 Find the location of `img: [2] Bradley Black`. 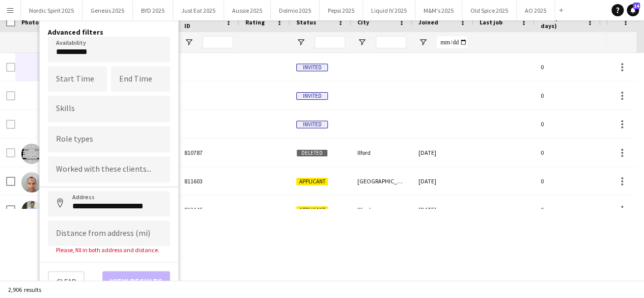

img: [2] Bradley Black is located at coordinates (32, 182).